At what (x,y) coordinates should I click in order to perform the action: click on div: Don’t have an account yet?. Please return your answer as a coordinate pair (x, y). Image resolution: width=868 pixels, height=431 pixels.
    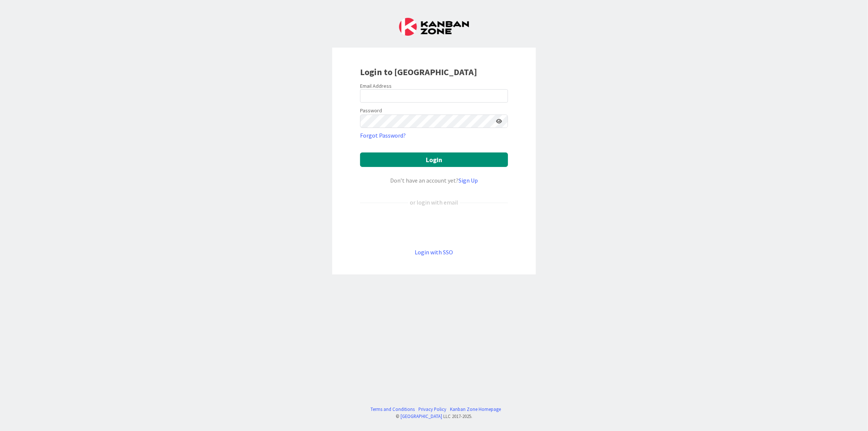
    Looking at the image, I should click on (434, 180).